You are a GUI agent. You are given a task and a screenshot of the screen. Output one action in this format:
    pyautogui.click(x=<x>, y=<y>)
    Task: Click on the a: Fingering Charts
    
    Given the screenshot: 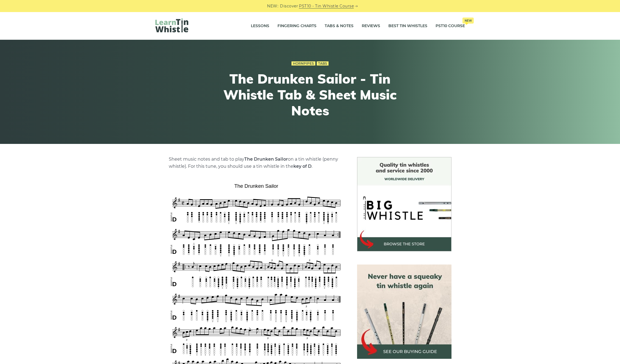 What is the action you would take?
    pyautogui.click(x=297, y=26)
    